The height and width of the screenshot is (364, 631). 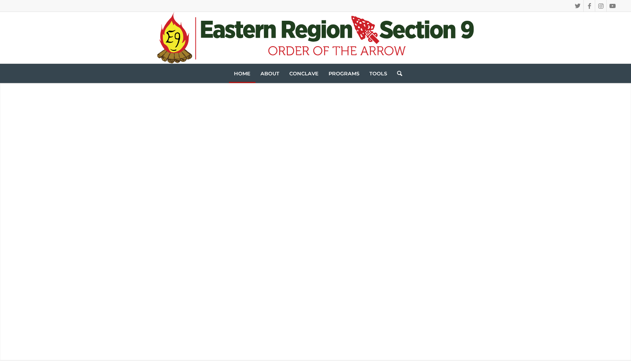 I want to click on a: Conclave, so click(x=304, y=74).